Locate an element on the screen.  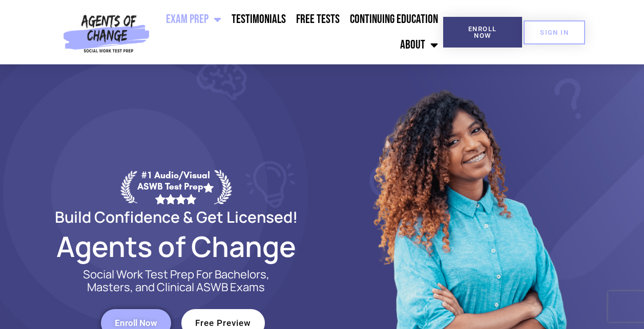
a: Testimonials is located at coordinates (259, 20).